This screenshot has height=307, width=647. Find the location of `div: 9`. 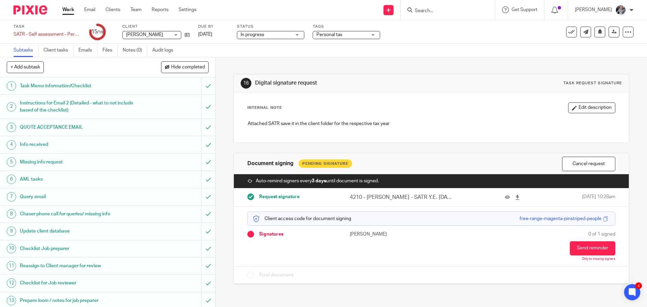

div: 9 is located at coordinates (11, 231).